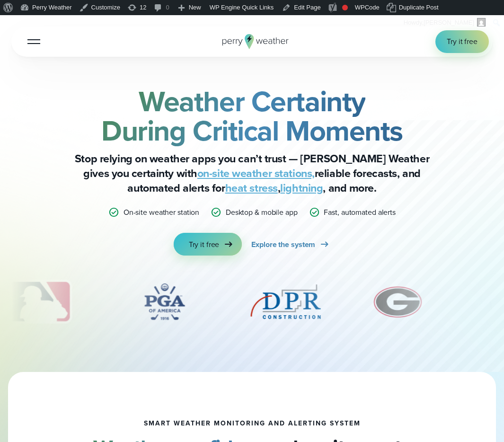 The width and height of the screenshot is (504, 442). What do you see at coordinates (302, 188) in the screenshot?
I see `a: lightning` at bounding box center [302, 188].